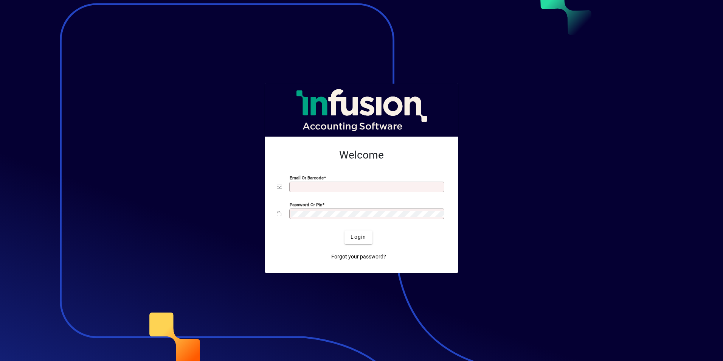 This screenshot has height=361, width=723. What do you see at coordinates (306, 204) in the screenshot?
I see `mat-label: Password or Pin` at bounding box center [306, 204].